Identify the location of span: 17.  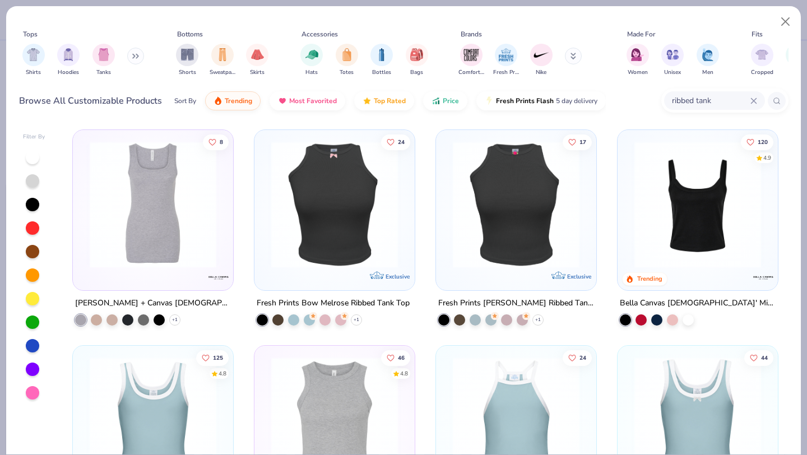
(583, 142).